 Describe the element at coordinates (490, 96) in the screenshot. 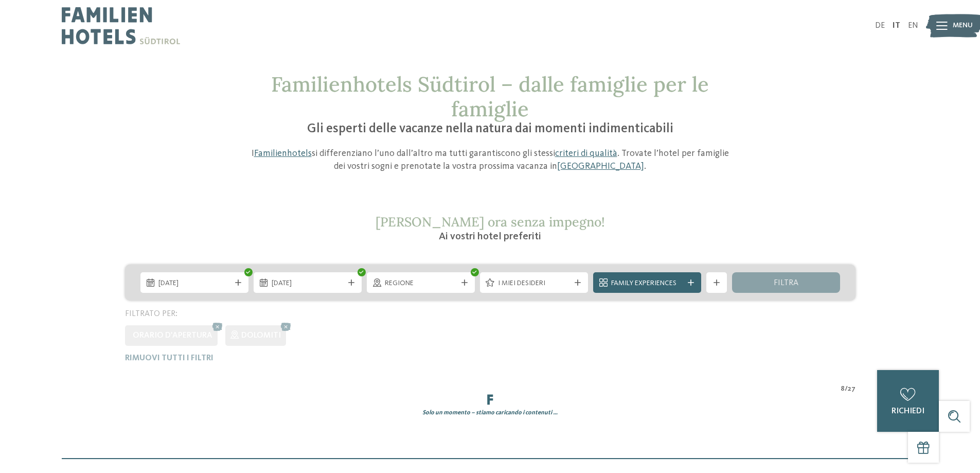

I see `span: Familienhotels Südtirol – dalle famiglie per le famiglie` at that location.